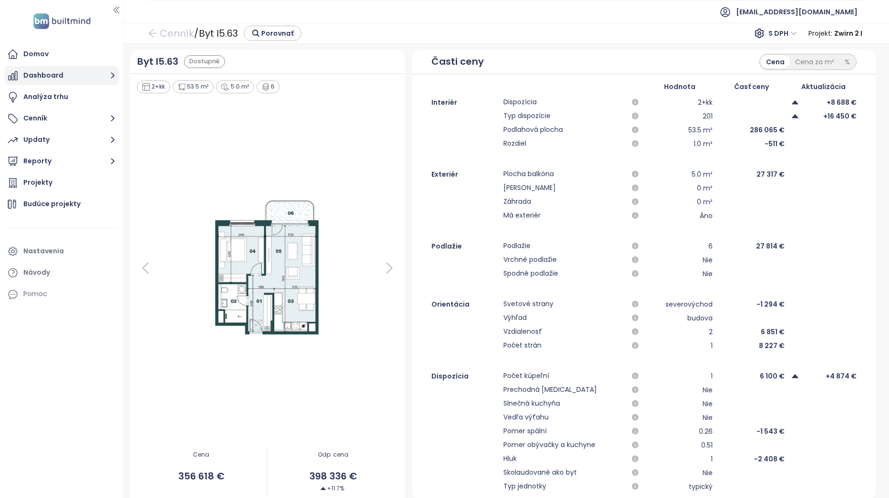 The width and height of the screenshot is (889, 498). What do you see at coordinates (464, 376) in the screenshot?
I see `div: Dispozícia` at bounding box center [464, 376].